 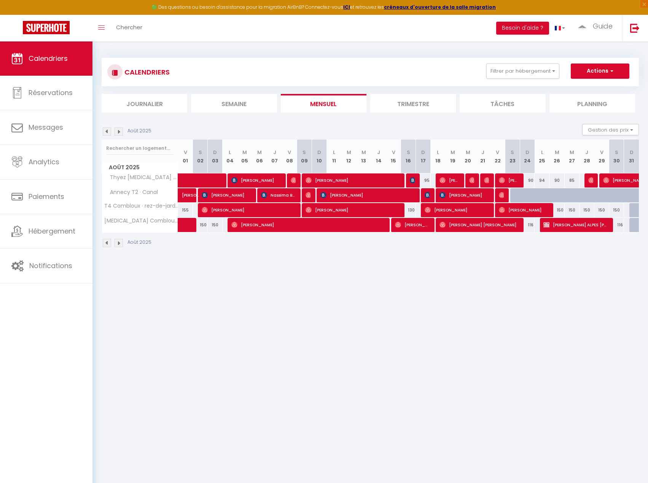 I want to click on th: 04, so click(x=230, y=156).